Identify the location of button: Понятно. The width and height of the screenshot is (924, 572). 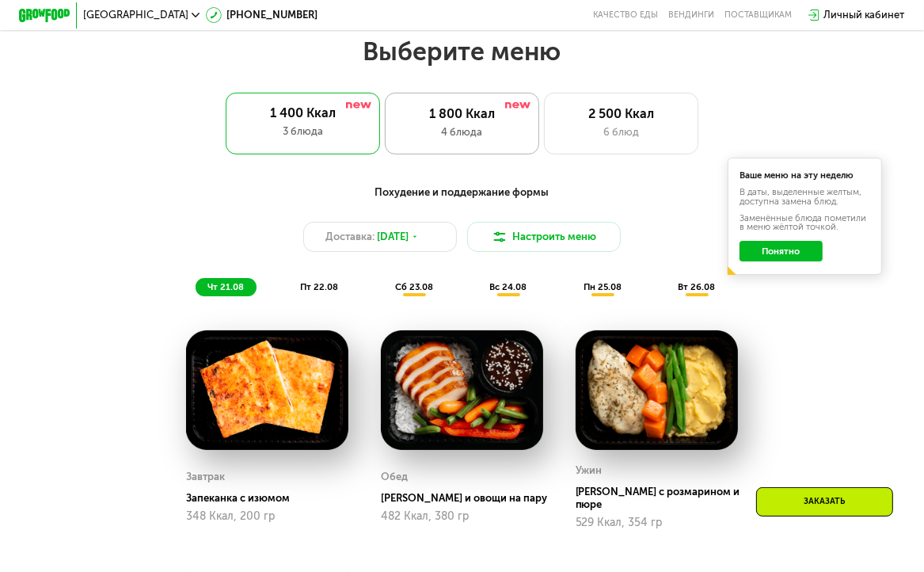
(781, 251).